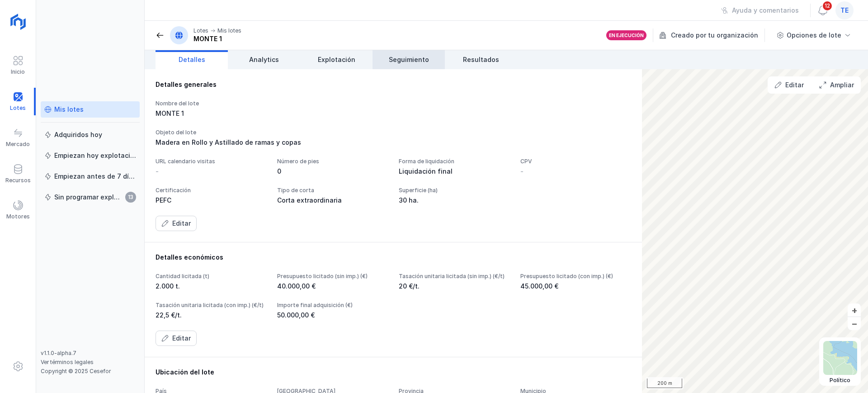 The image size is (868, 393). I want to click on a: Analytics, so click(264, 59).